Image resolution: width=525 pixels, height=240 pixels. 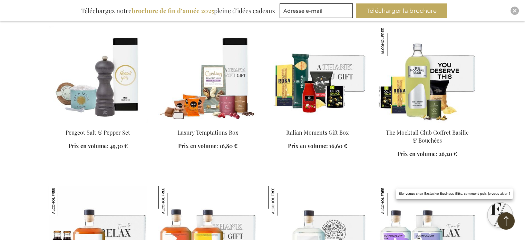 What do you see at coordinates (338, 146) in the screenshot?
I see `span: 16,60 €` at bounding box center [338, 146].